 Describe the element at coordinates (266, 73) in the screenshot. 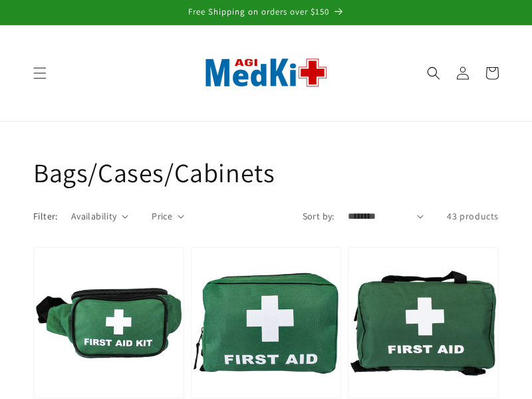

I see `img: AGI MedKit` at that location.